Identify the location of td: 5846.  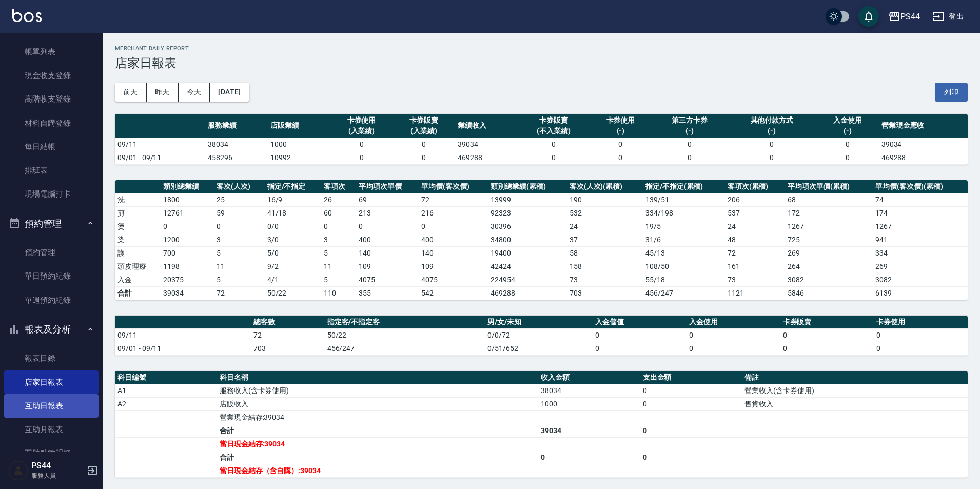
(829, 293).